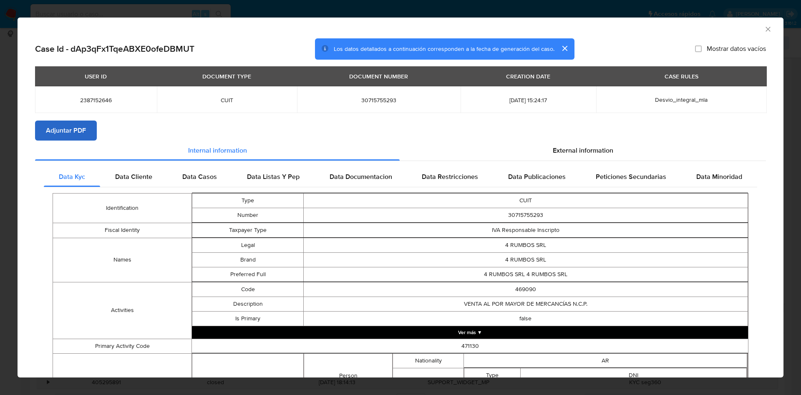 This screenshot has height=395, width=801. I want to click on td: 471130, so click(470, 346).